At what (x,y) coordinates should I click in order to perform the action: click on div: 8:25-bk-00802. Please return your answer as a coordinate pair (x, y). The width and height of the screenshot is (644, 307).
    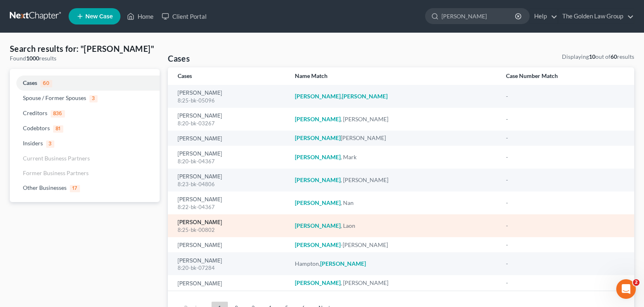
    Looking at the image, I should click on (229, 230).